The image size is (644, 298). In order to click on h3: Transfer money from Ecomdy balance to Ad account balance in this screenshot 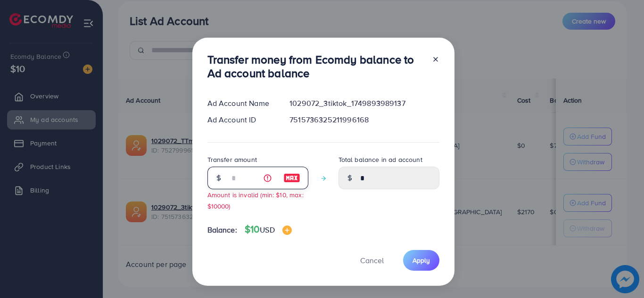, I will do `click(316, 66)`.